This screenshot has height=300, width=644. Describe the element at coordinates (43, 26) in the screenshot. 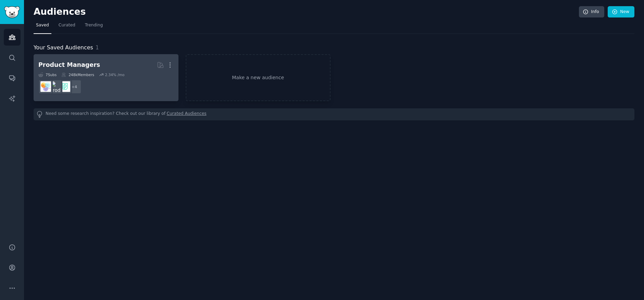

I see `a: Saved` at that location.